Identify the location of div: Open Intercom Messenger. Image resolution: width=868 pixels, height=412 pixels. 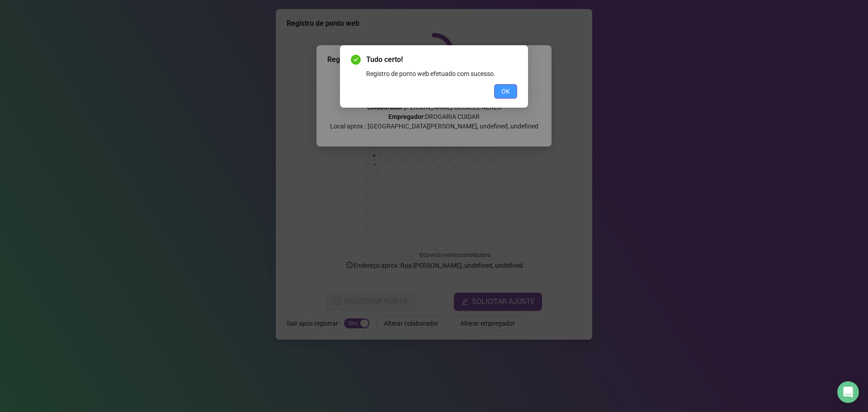
(848, 392).